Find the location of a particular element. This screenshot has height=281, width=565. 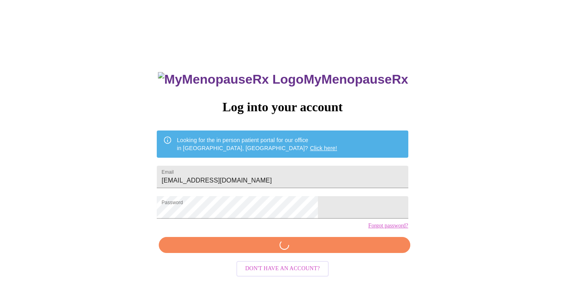

button: Don't have an account? is located at coordinates (282, 268).